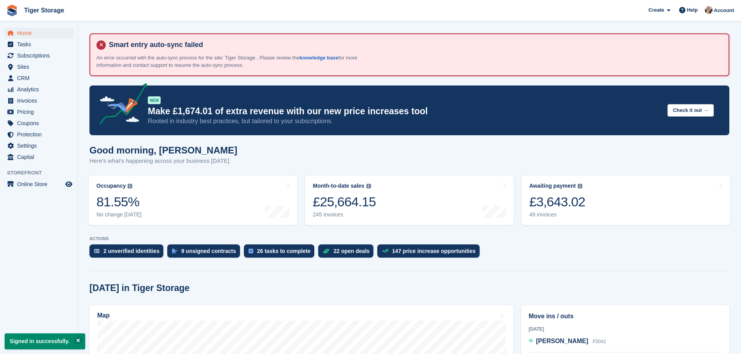 The width and height of the screenshot is (741, 354). I want to click on img: price-adjustments-announcement-icon-8257ccfd72463d97f412b2fc003d46551f7dbcb40ab6d574587a9cd5c0d94..., so click(120, 105).